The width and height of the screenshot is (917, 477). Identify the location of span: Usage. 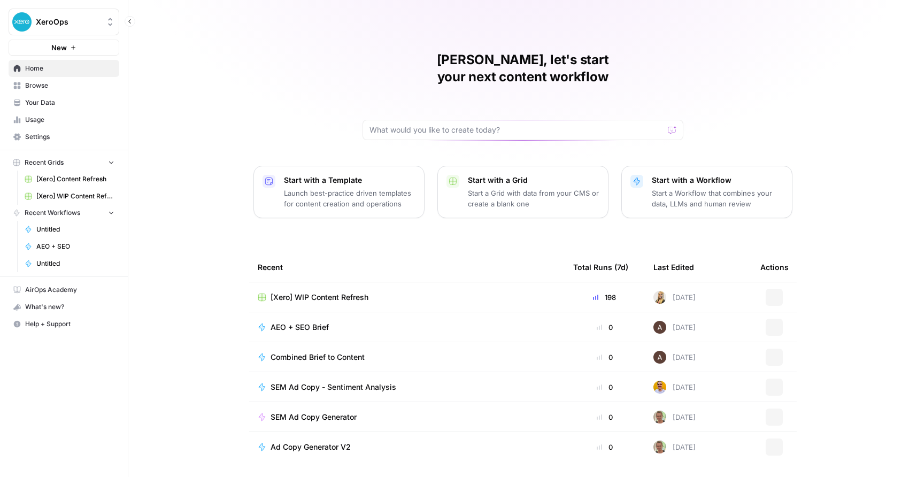
(69, 120).